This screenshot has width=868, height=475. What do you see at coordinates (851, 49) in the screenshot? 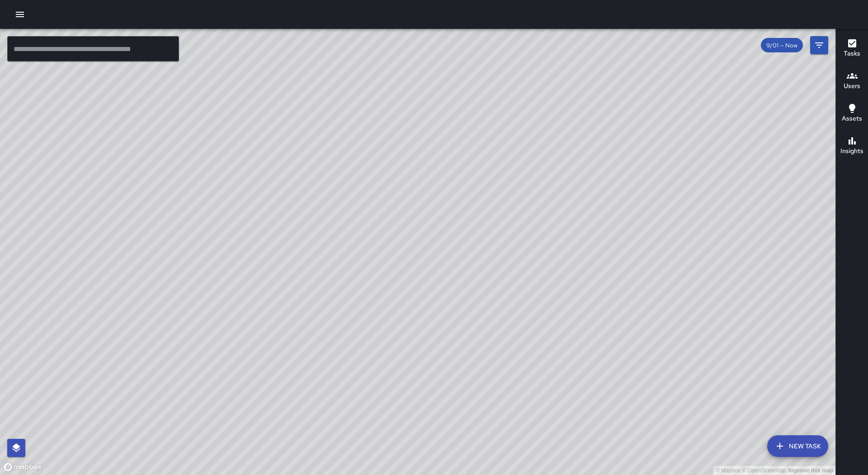
I see `button: Tasks` at bounding box center [851, 49].